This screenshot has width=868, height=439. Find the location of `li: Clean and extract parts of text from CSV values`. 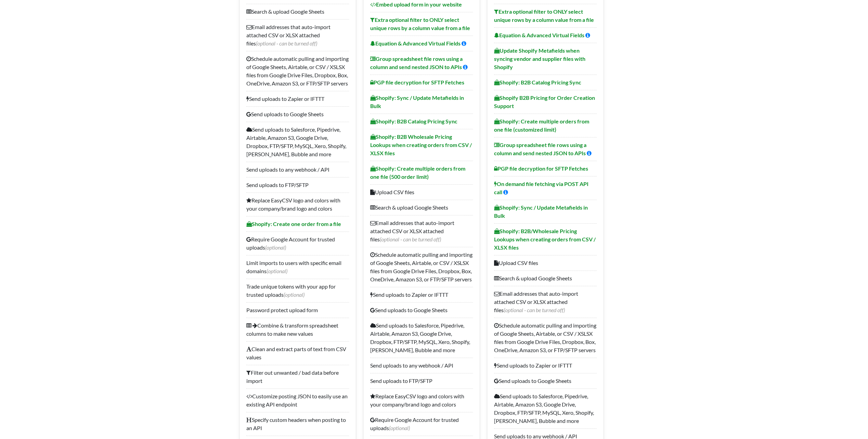

li: Clean and extract parts of text from CSV values is located at coordinates (297, 353).